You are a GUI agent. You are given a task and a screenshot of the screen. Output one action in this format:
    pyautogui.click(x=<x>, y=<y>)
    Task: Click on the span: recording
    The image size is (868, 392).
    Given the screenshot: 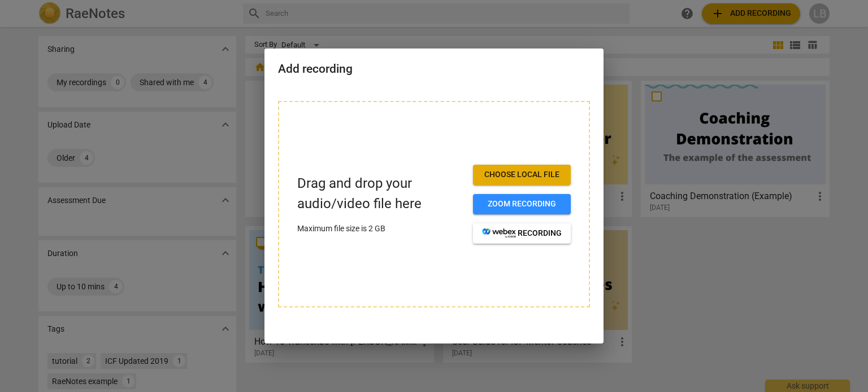 What is the action you would take?
    pyautogui.click(x=521, y=233)
    